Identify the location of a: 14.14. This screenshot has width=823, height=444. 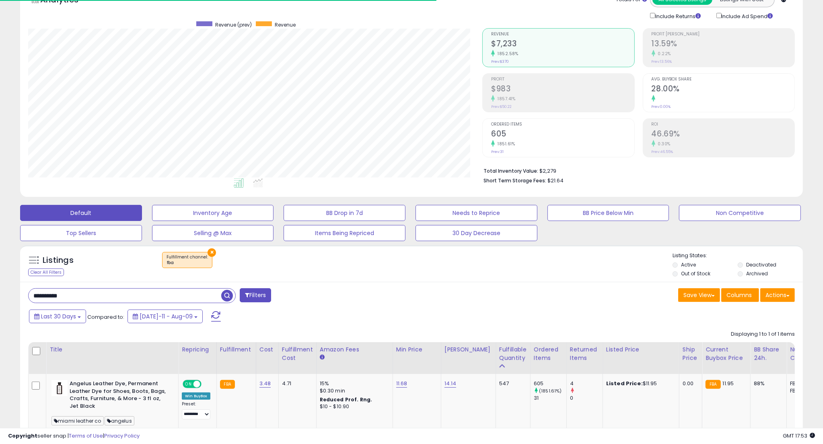
(451, 383).